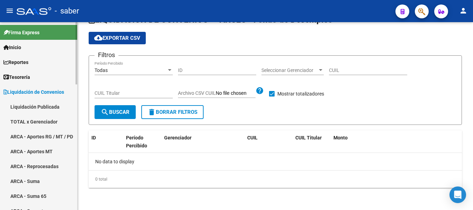  Describe the element at coordinates (67, 11) in the screenshot. I see `span: - saber` at that location.